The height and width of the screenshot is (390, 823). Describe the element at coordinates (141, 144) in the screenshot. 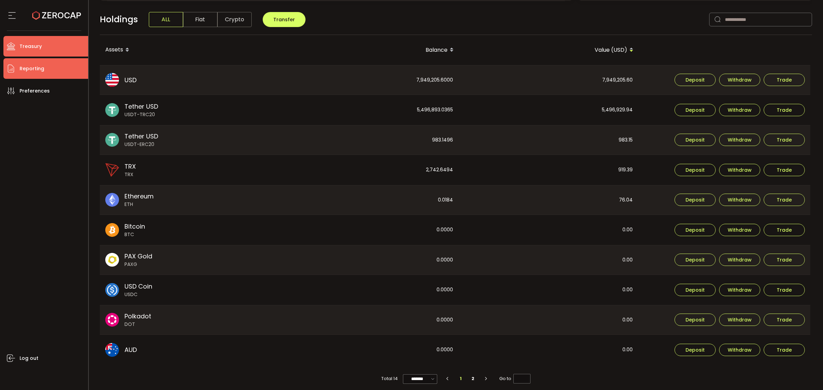

I see `span: USDT-ERC20` at that location.